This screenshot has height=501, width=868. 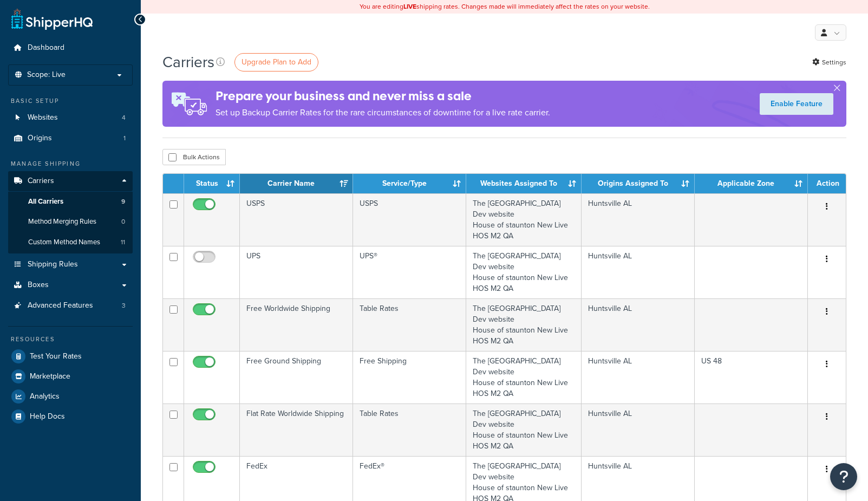 I want to click on button: Bulk Actions, so click(x=194, y=157).